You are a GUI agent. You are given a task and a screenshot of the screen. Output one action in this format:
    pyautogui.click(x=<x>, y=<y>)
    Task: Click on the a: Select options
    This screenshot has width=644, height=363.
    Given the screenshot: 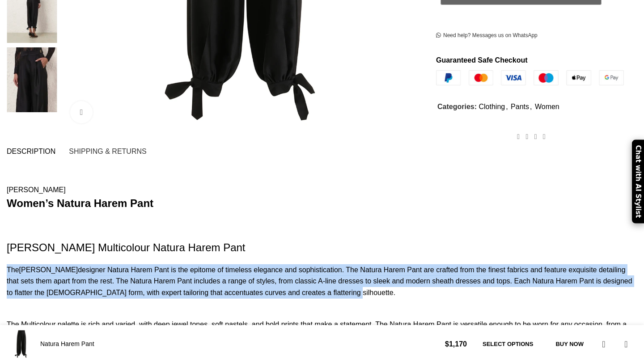 What is the action you would take?
    pyautogui.click(x=507, y=344)
    